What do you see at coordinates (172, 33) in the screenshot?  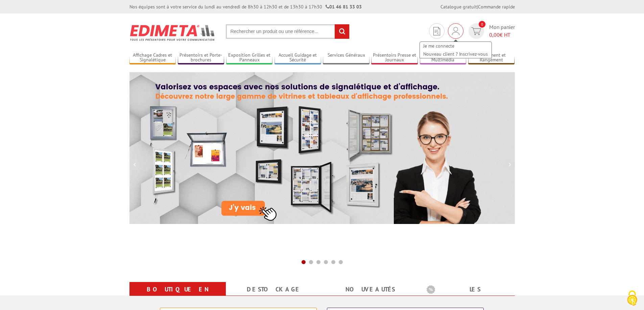 I see `img: Présentoir, panneau, stand - Edimeta - PLV, affichage, mobilier bureau, entreprise` at bounding box center [172, 33].